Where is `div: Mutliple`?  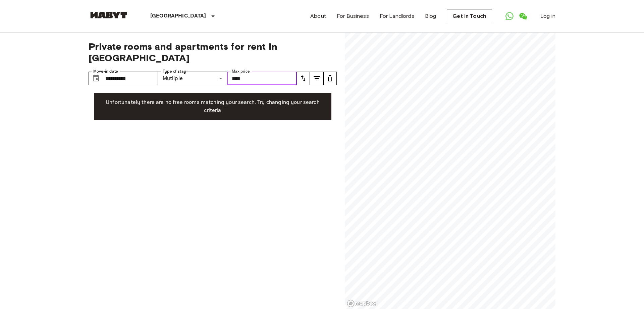
div: Mutliple is located at coordinates (192, 78).